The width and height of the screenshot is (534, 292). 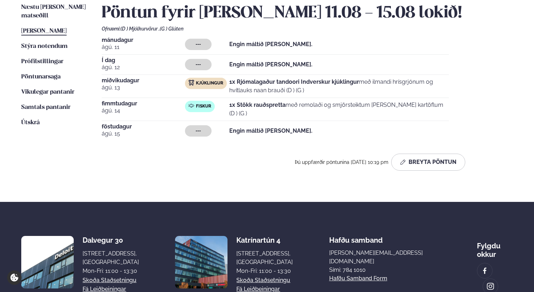 What do you see at coordinates (191, 106) in the screenshot?
I see `img: fish.svg` at bounding box center [191, 106].